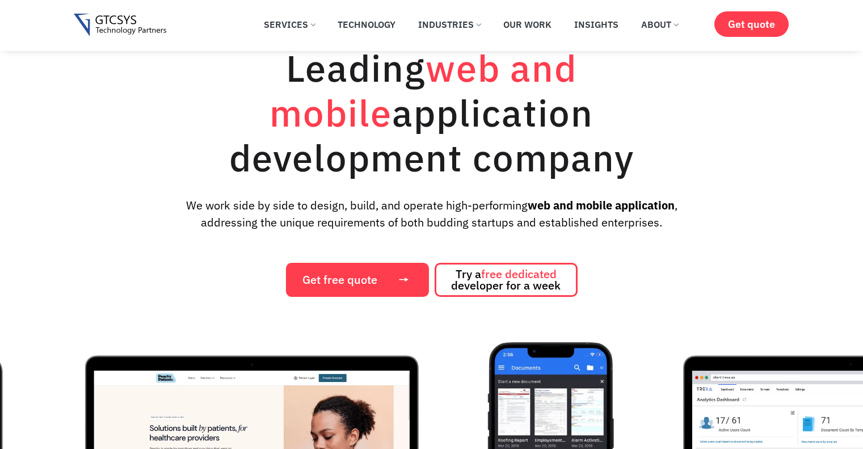  Describe the element at coordinates (120, 25) in the screenshot. I see `img: Gtcsys logo` at that location.